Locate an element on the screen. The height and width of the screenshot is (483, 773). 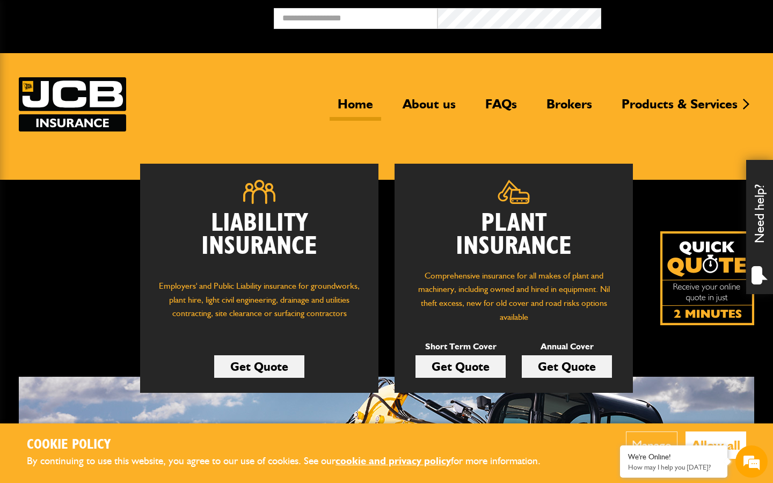
button: Allow all is located at coordinates (715, 445).